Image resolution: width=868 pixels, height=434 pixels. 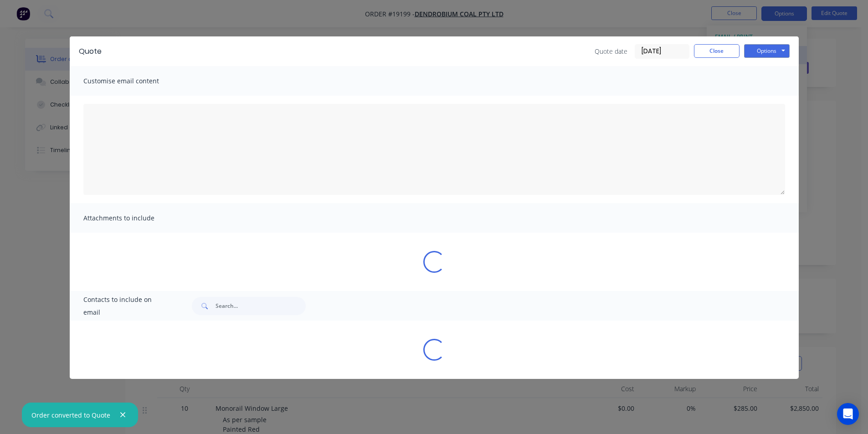 What do you see at coordinates (848, 414) in the screenshot?
I see `div: Open Intercom Messenger` at bounding box center [848, 414].